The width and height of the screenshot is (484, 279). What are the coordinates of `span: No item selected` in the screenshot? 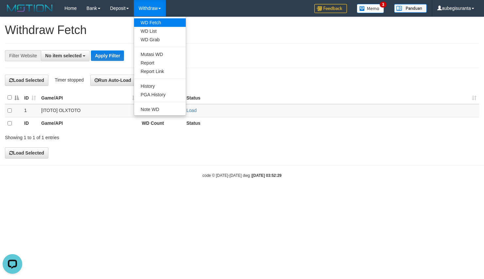 It's located at (63, 56).